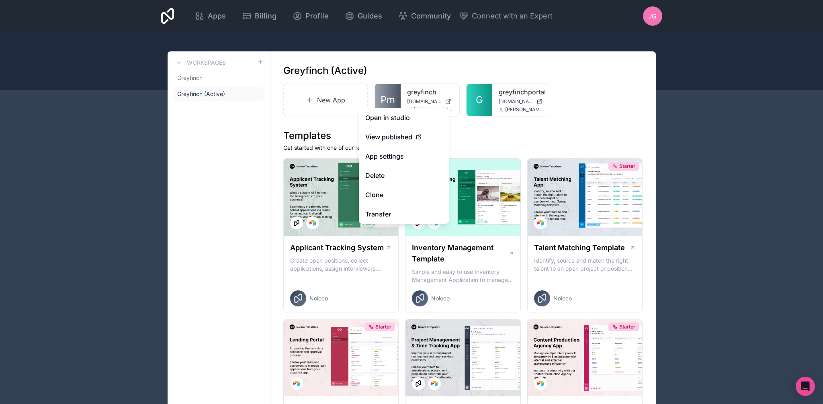  Describe the element at coordinates (463, 276) in the screenshot. I see `p: Simple and easy to use Inventory Management Application to manage your stock, orders and Manufact...` at that location.